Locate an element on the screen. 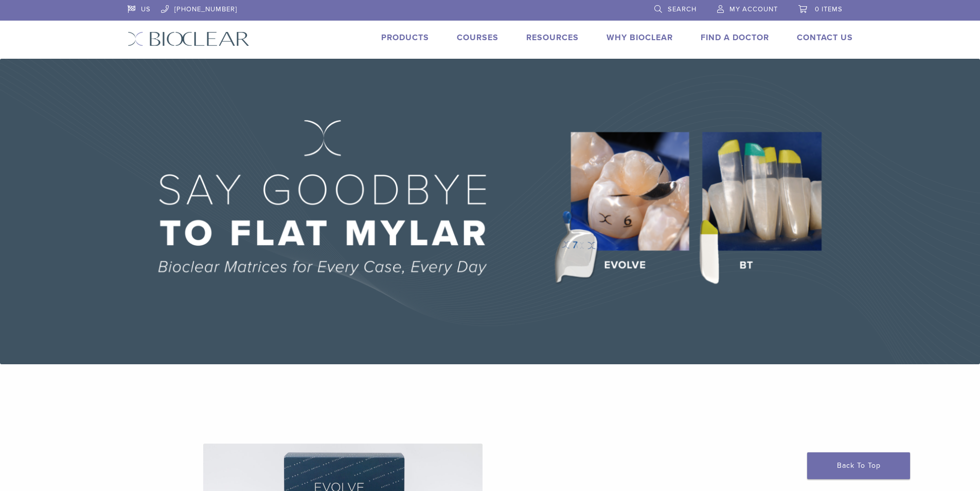  a: Why Bioclear is located at coordinates (640, 38).